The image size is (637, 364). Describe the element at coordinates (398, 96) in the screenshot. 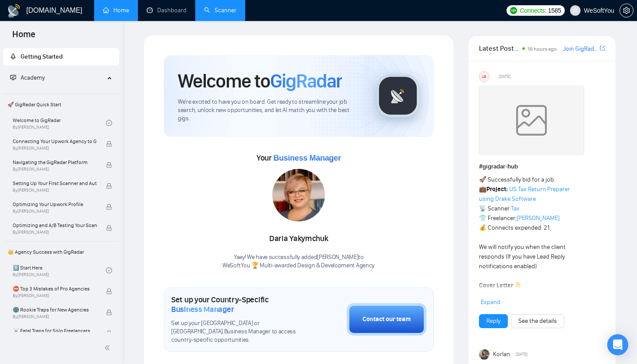

I see `img: gigradar-logo.png` at that location.